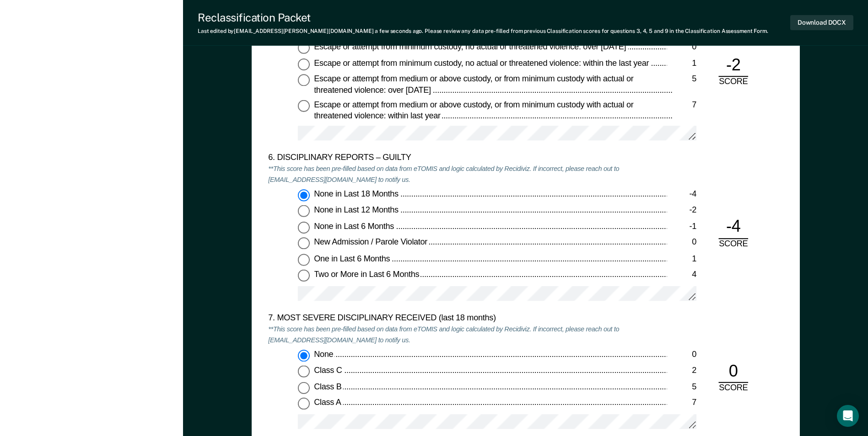 This screenshot has width=868, height=436. What do you see at coordinates (681, 371) in the screenshot?
I see `div: 2` at bounding box center [681, 371].